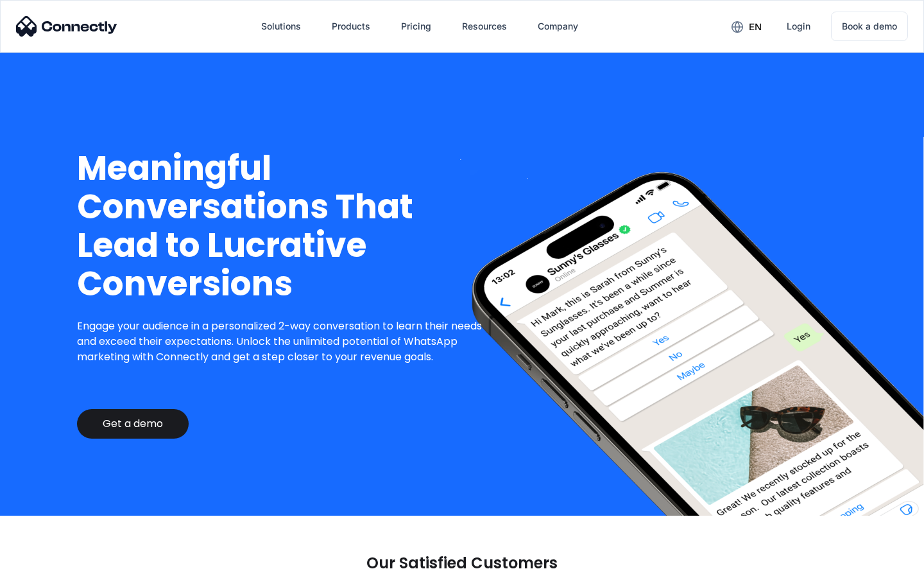  What do you see at coordinates (869, 26) in the screenshot?
I see `a: Book a demo` at bounding box center [869, 26].